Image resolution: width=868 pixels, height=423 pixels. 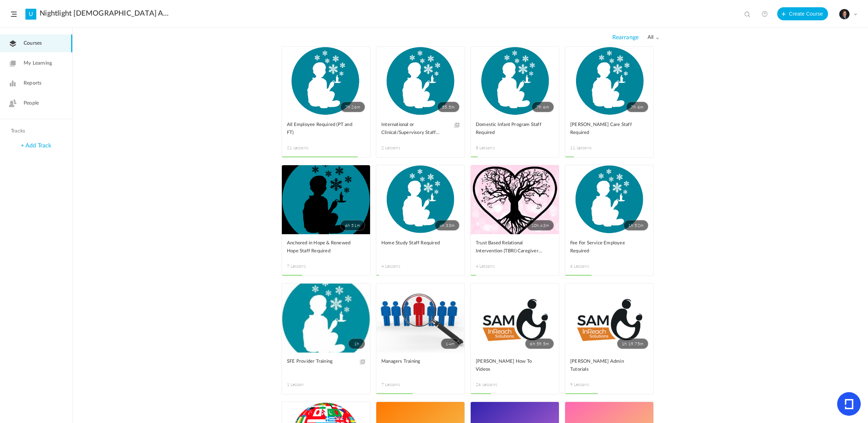 I want to click on span: 9 Lessons, so click(x=590, y=385).